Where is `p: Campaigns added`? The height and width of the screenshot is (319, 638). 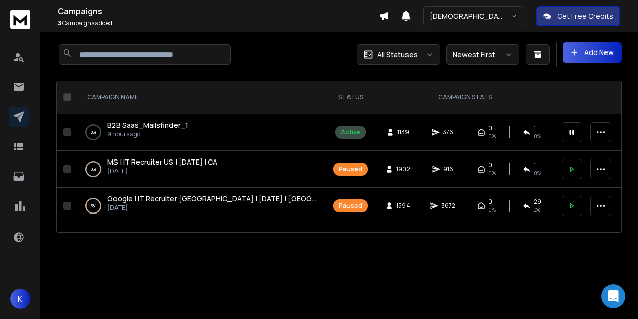
p: Campaigns added is located at coordinates (218, 23).